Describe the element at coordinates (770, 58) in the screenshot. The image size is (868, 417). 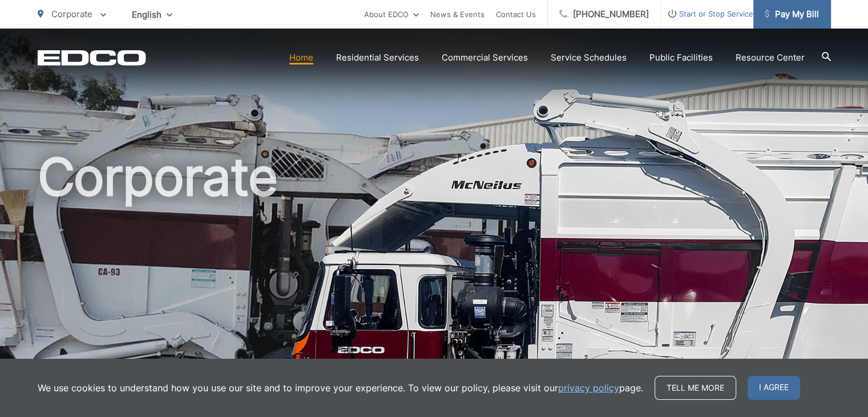
I see `a: Resource Center` at that location.